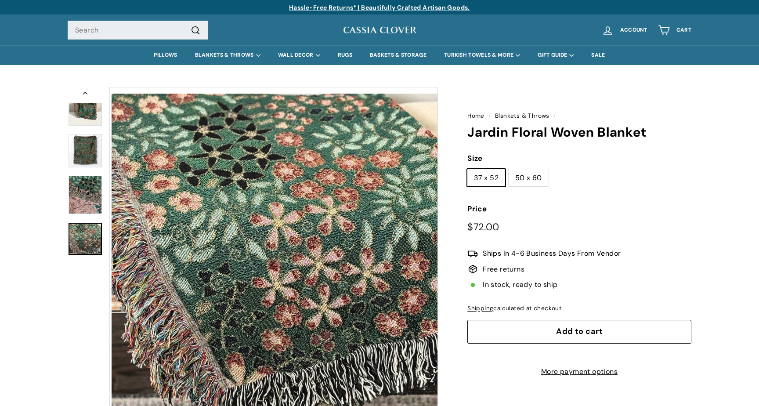  Describe the element at coordinates (483, 227) in the screenshot. I see `span: $72.00` at that location.